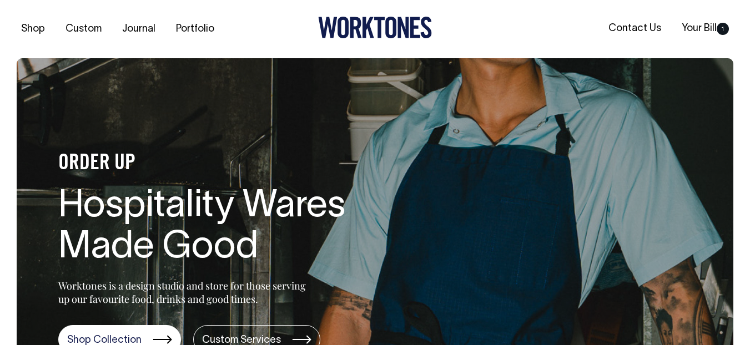 This screenshot has width=750, height=345. What do you see at coordinates (139, 29) in the screenshot?
I see `a: Journal` at bounding box center [139, 29].